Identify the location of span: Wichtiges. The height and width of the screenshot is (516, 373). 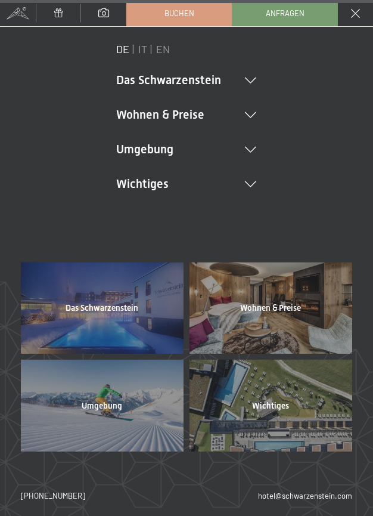
(271, 405).